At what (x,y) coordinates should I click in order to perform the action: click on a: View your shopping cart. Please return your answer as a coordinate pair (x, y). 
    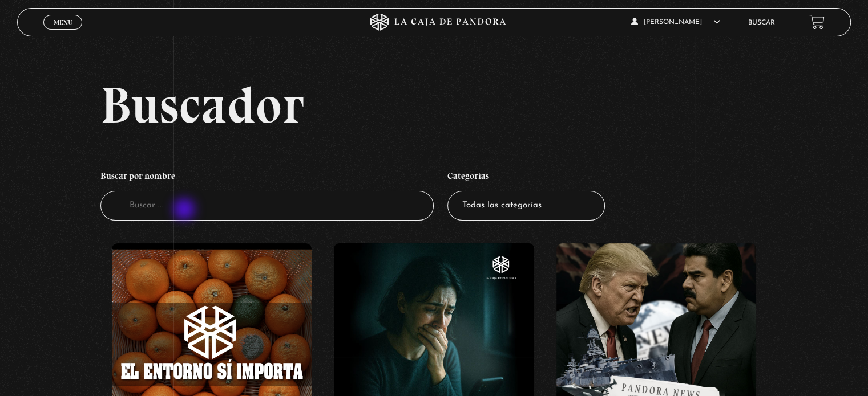
    Looking at the image, I should click on (817, 22).